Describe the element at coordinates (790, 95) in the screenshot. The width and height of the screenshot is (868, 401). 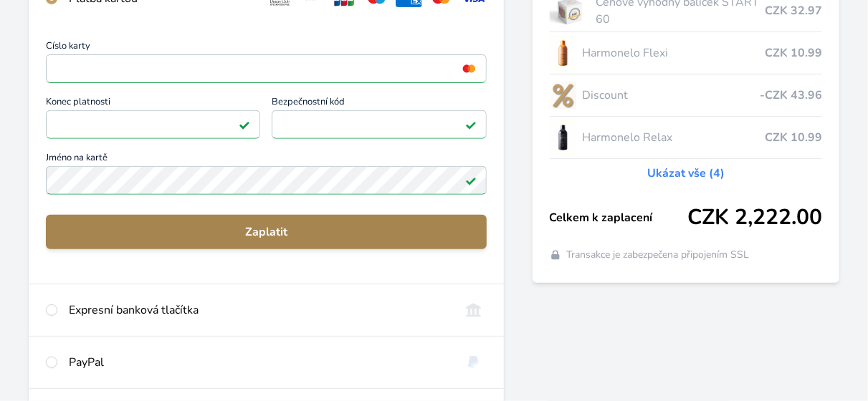
I see `span: -CZK 43.96` at that location.